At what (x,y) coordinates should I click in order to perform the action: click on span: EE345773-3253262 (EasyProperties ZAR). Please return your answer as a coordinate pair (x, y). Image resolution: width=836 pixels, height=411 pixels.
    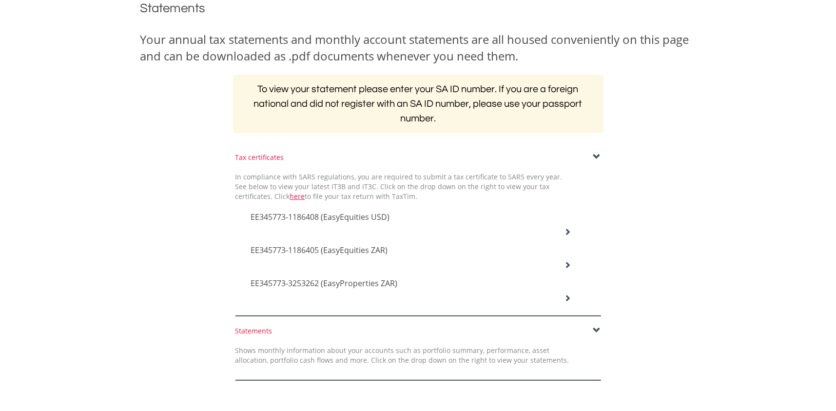
    Looking at the image, I should click on (324, 283).